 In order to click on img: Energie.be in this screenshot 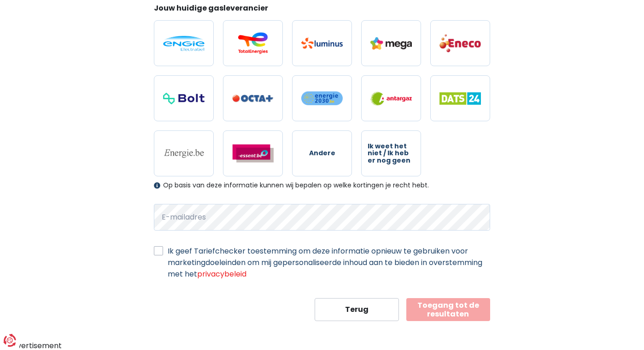, I will do `click(184, 154)`.